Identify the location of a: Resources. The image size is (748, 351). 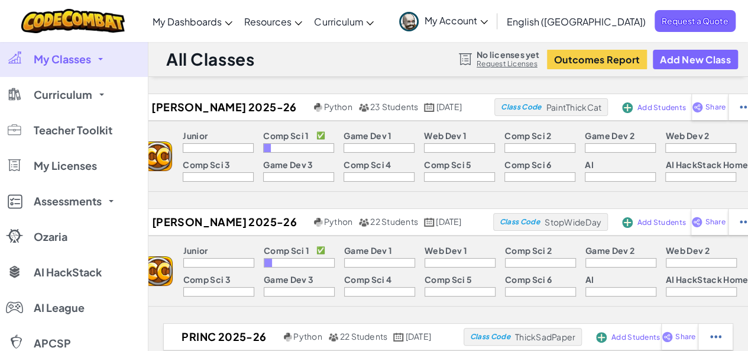
(273, 21).